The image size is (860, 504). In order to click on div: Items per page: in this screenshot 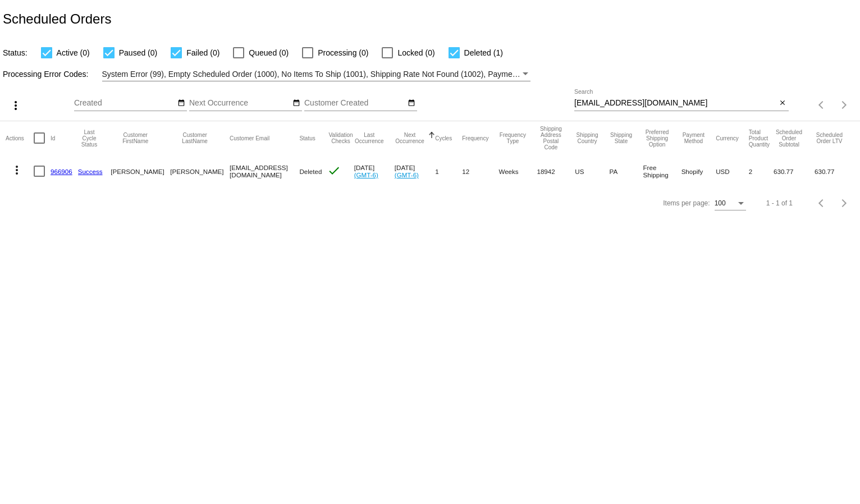, I will do `click(686, 203)`.